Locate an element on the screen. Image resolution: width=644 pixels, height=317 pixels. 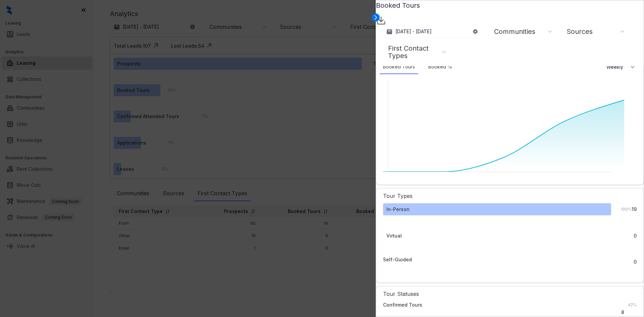
div: Sources is located at coordinates (579, 31).